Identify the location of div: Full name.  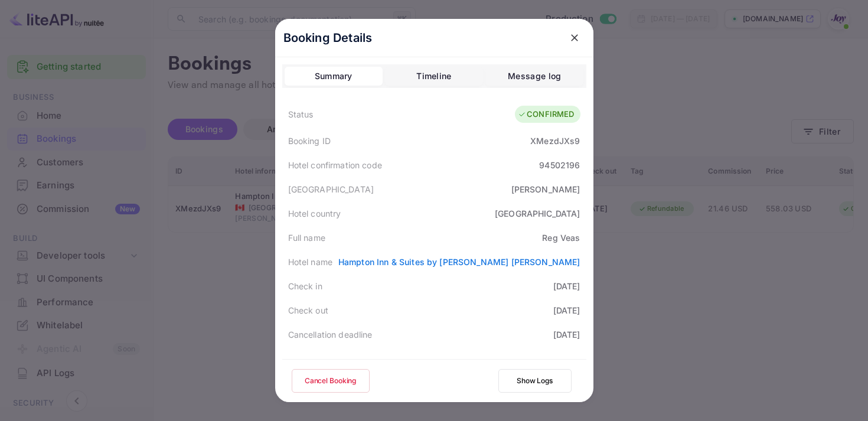
(306, 237).